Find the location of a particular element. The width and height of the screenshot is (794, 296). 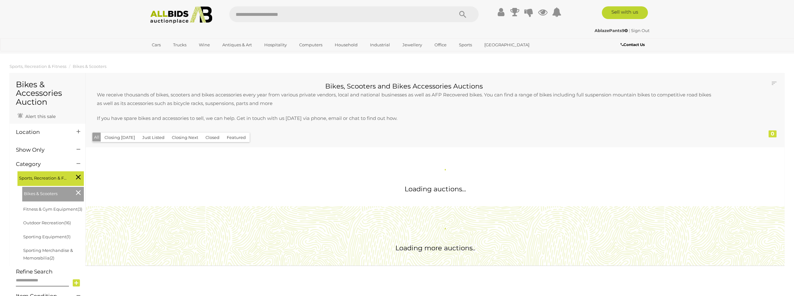

a: Fitness & Gym Equipment(3) is located at coordinates (53, 209).